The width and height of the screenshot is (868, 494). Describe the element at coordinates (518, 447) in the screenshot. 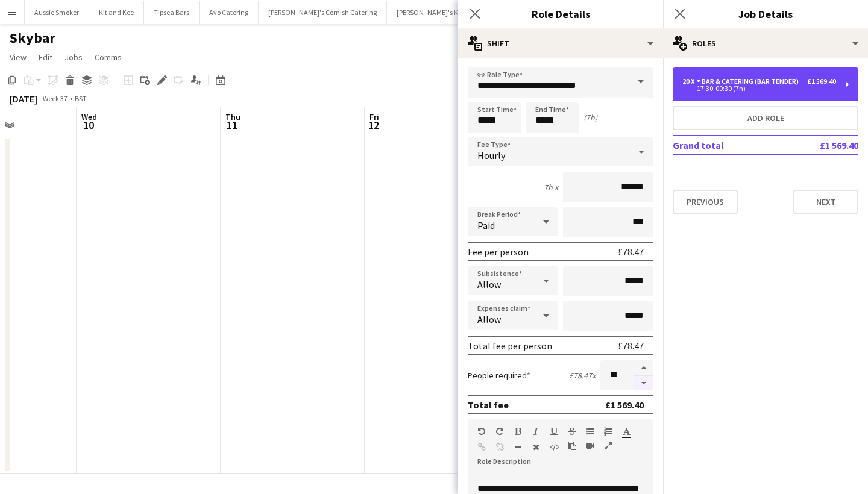

I see `button: Horizontal Line` at that location.